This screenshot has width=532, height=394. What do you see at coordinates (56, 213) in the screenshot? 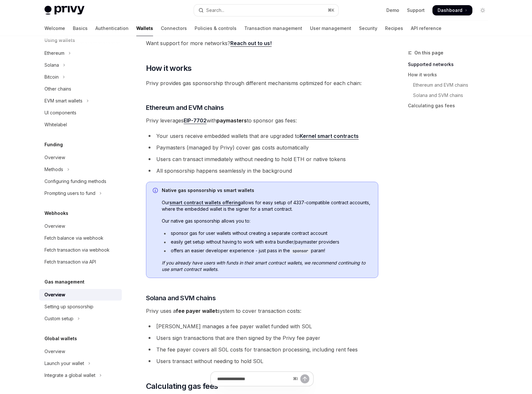
I see `h5: Webhooks` at bounding box center [56, 213].